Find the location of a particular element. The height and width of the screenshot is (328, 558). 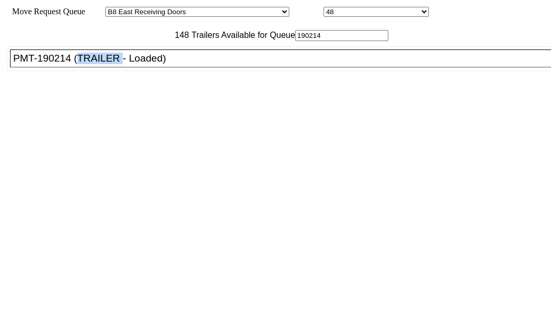

span: Move Request Queue is located at coordinates (46, 11).